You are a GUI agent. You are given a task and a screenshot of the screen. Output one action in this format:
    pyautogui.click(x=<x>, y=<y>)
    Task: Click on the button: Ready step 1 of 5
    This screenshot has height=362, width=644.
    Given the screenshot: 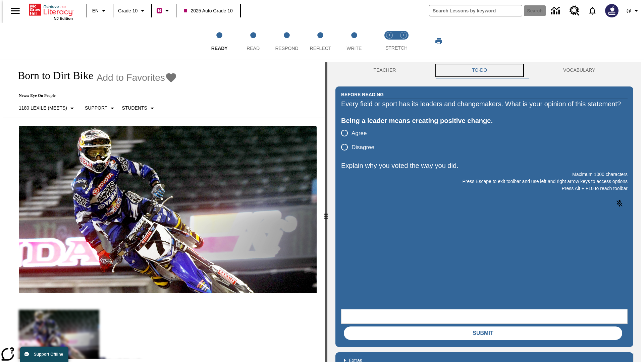 What is the action you would take?
    pyautogui.click(x=219, y=41)
    